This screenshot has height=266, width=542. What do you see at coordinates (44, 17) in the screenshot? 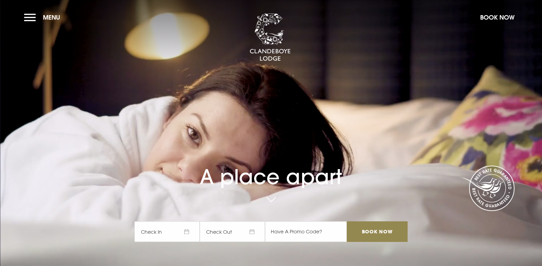
I see `button: Menu` at bounding box center [44, 17].